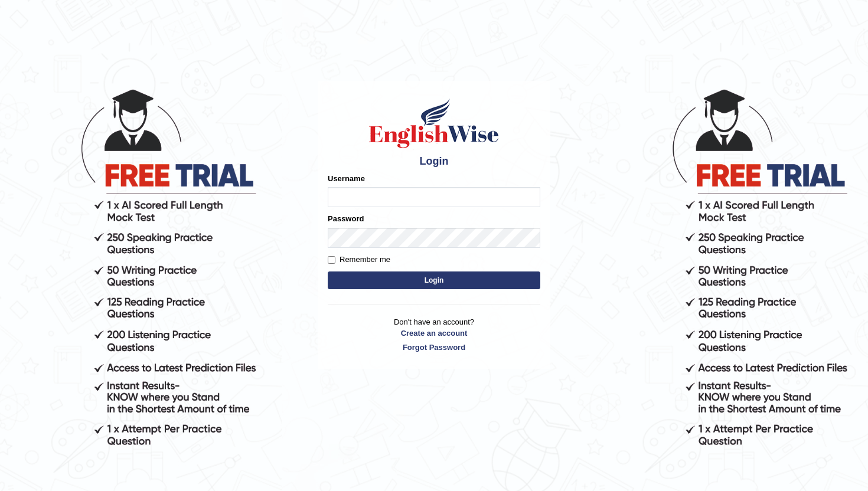  What do you see at coordinates (359, 260) in the screenshot?
I see `label: Remember me` at bounding box center [359, 260].